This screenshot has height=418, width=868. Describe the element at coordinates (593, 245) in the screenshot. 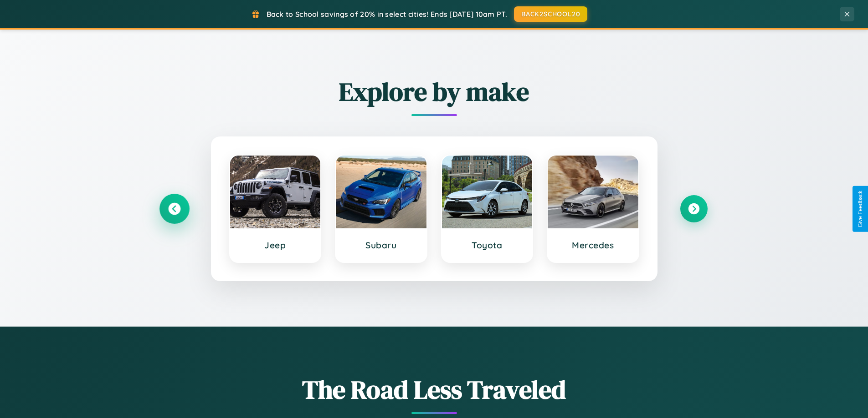

I see `h3: Mercedes` at that location.